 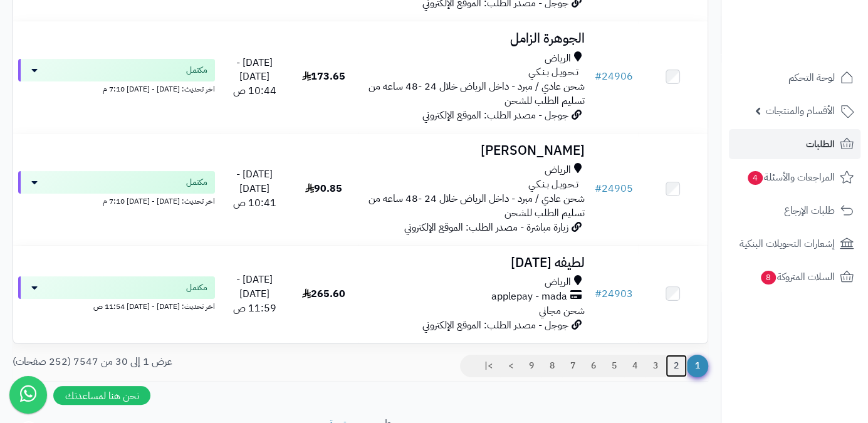 What do you see at coordinates (614, 76) in the screenshot?
I see `a: #24906` at bounding box center [614, 76].